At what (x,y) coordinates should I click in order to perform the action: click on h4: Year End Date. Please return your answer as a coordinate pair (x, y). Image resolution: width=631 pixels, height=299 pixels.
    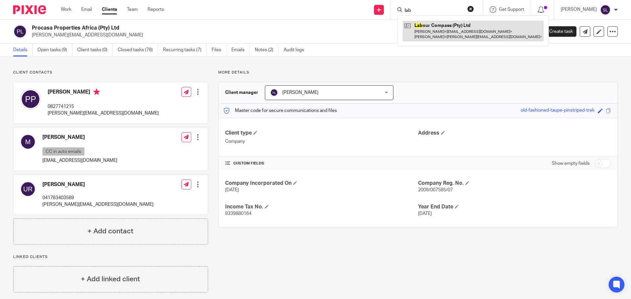
    Looking at the image, I should click on (514, 207).